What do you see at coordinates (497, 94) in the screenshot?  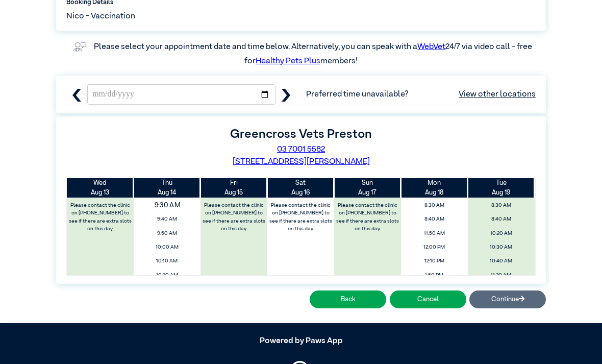 I see `a: View other locations` at bounding box center [497, 94].